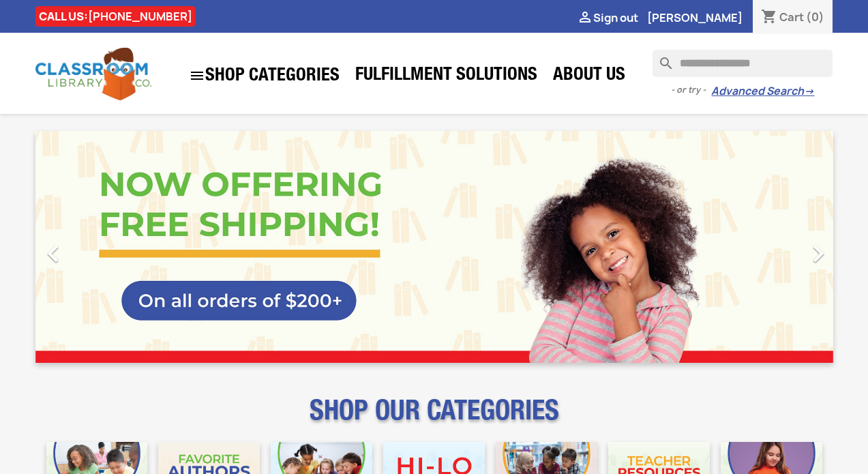  Describe the element at coordinates (763, 91) in the screenshot. I see `a: Advanced Search→` at that location.